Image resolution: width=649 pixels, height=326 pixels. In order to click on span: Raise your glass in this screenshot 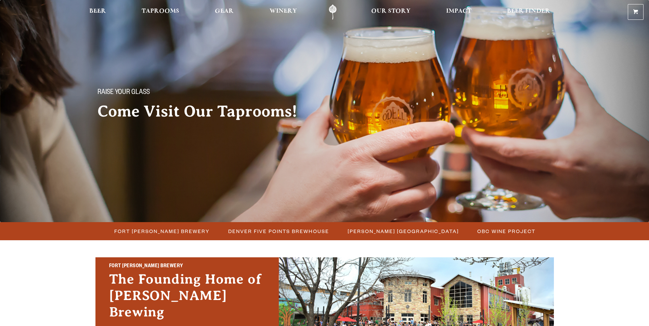, I will do `click(123, 93)`.